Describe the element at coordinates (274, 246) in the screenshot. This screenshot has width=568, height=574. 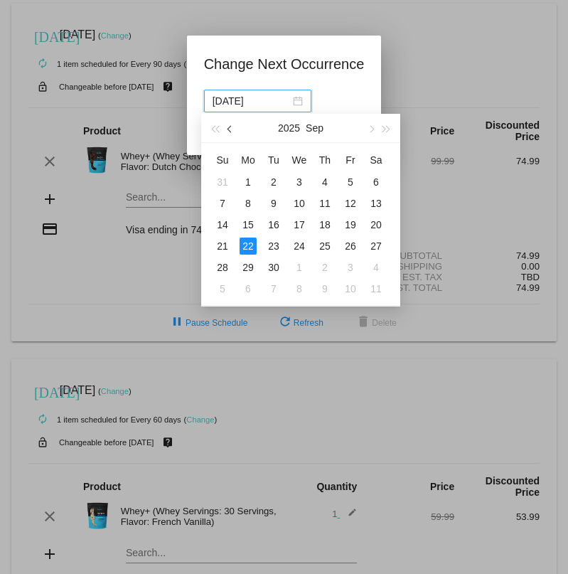
I see `td: 9/23/2025` at that location.